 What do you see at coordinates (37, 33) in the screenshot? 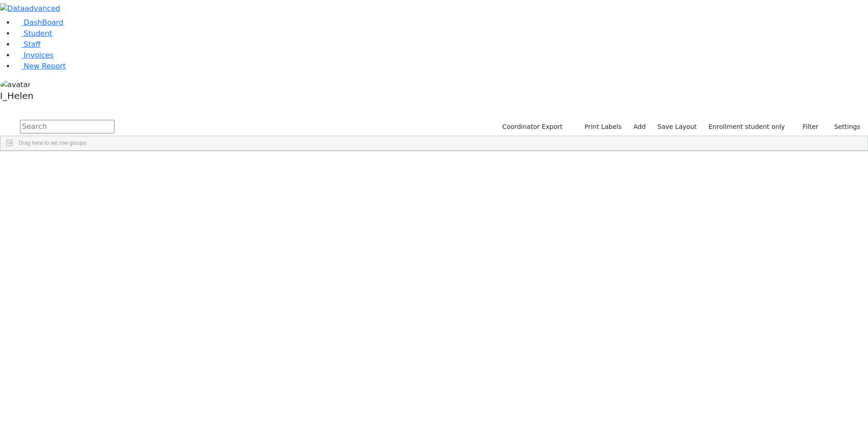
I see `span: Student` at bounding box center [37, 33].